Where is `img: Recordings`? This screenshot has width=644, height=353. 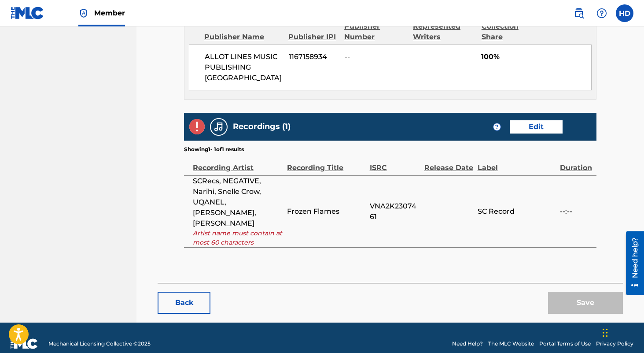
img: Recordings is located at coordinates (219, 127).